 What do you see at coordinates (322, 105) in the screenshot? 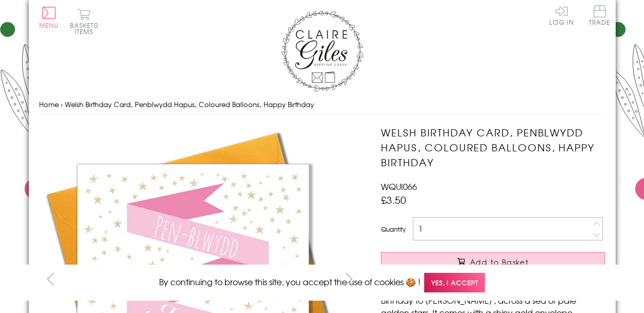
I see `nav: breadcrumbs` at bounding box center [322, 105].